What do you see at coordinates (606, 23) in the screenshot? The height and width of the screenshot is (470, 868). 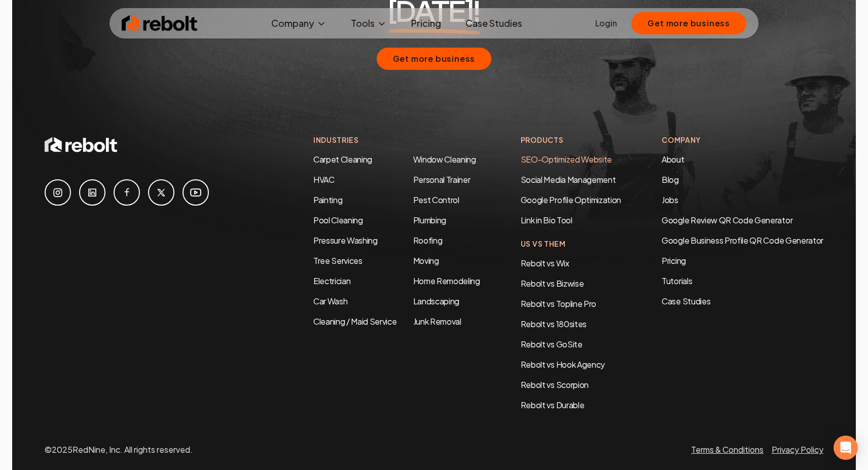 I see `a: Login` at bounding box center [606, 23].